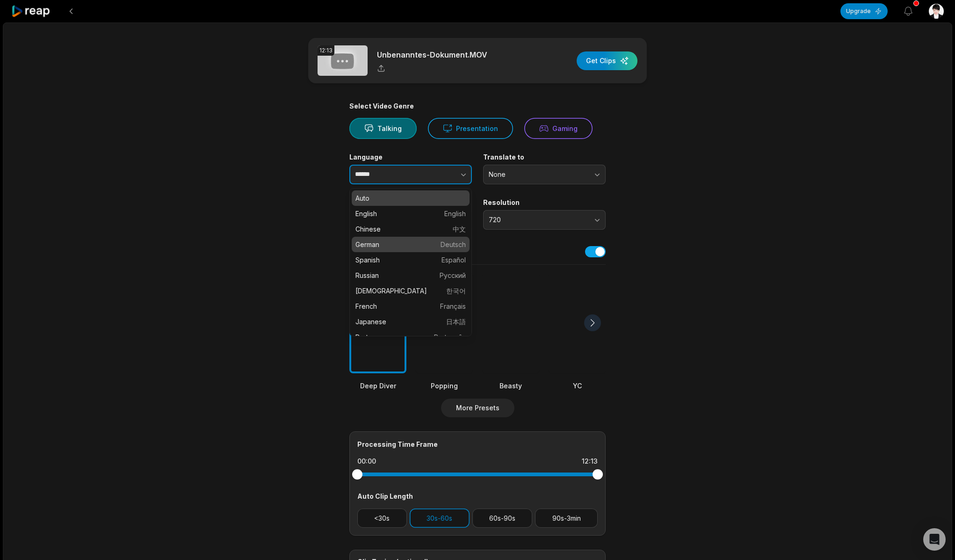  Describe the element at coordinates (502, 517) in the screenshot. I see `button: 60s-90s` at that location.